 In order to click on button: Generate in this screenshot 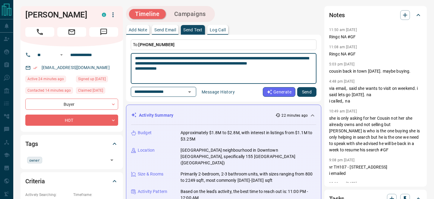, I will do `click(279, 92)`.